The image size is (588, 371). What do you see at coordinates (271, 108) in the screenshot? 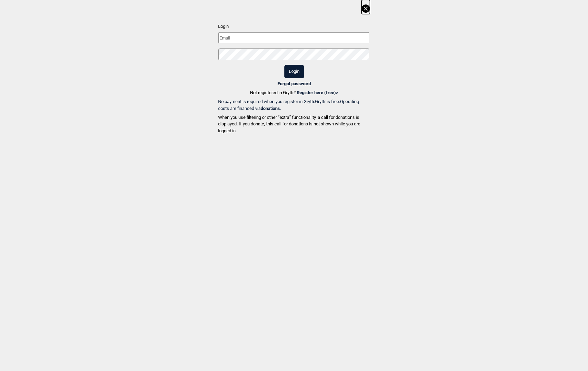
I see `b: donations` at bounding box center [271, 108].